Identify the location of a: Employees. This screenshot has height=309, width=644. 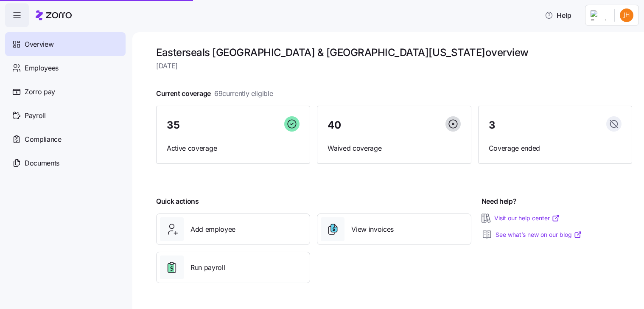
(65, 68).